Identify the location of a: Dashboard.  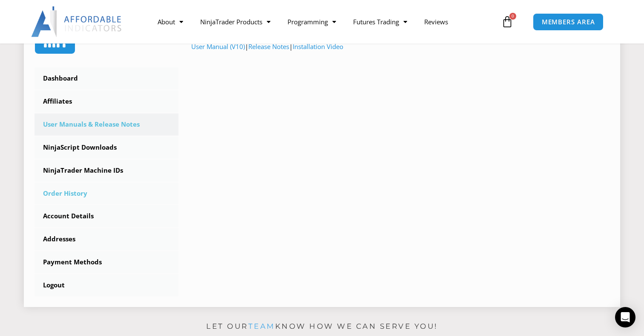
(107, 78).